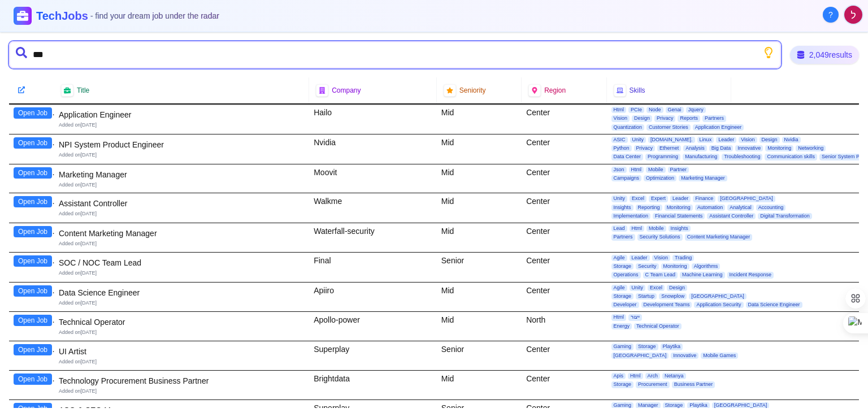 Image resolution: width=868 pixels, height=417 pixels. What do you see at coordinates (182, 115) in the screenshot?
I see `div: Application Engineer` at bounding box center [182, 115].